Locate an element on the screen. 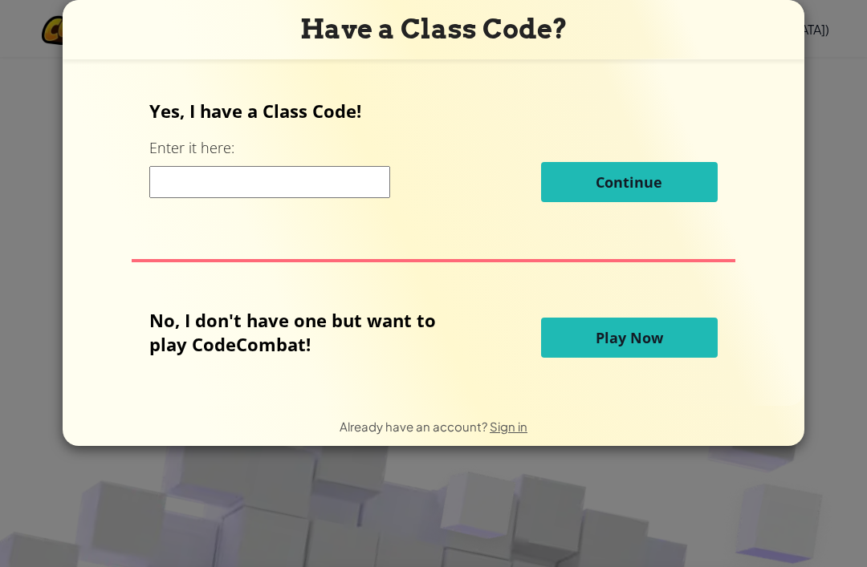  button: Continue is located at coordinates (629, 182).